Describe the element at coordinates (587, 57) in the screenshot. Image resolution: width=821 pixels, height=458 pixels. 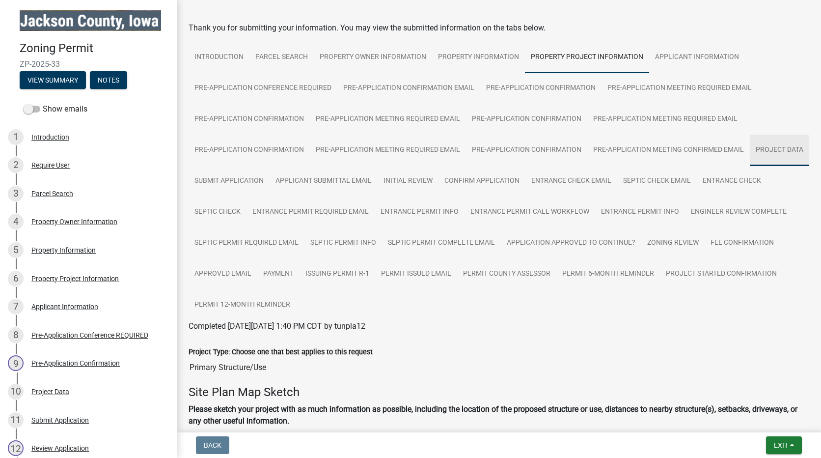
I see `a: Property Project Information` at that location.